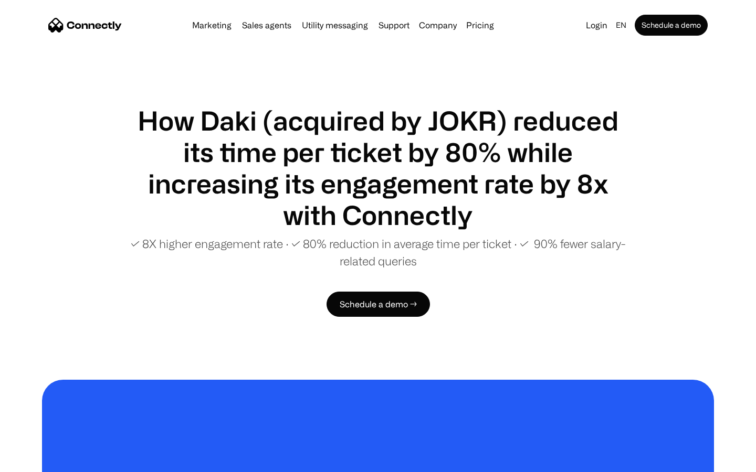 The width and height of the screenshot is (756, 472). Describe the element at coordinates (621, 25) in the screenshot. I see `div: en` at that location.